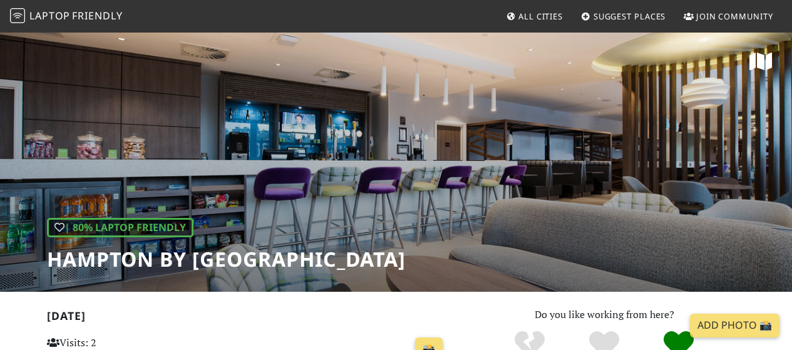 This screenshot has height=350, width=792. What do you see at coordinates (729, 16) in the screenshot?
I see `a: Join Community` at bounding box center [729, 16].